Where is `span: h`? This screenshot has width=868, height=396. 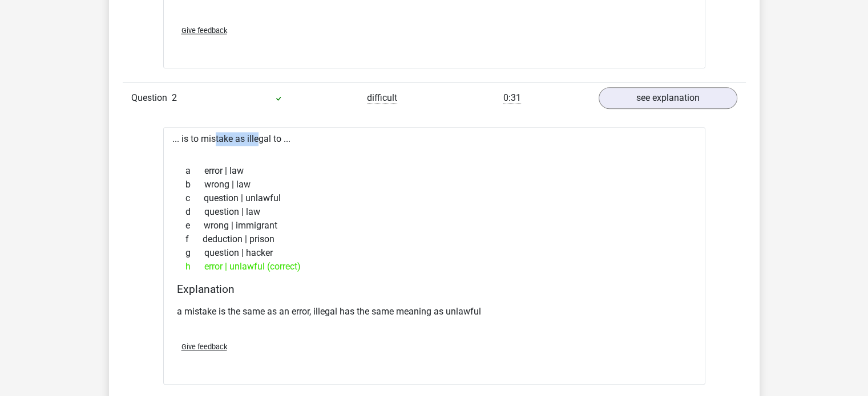 span: h is located at coordinates (195, 267).